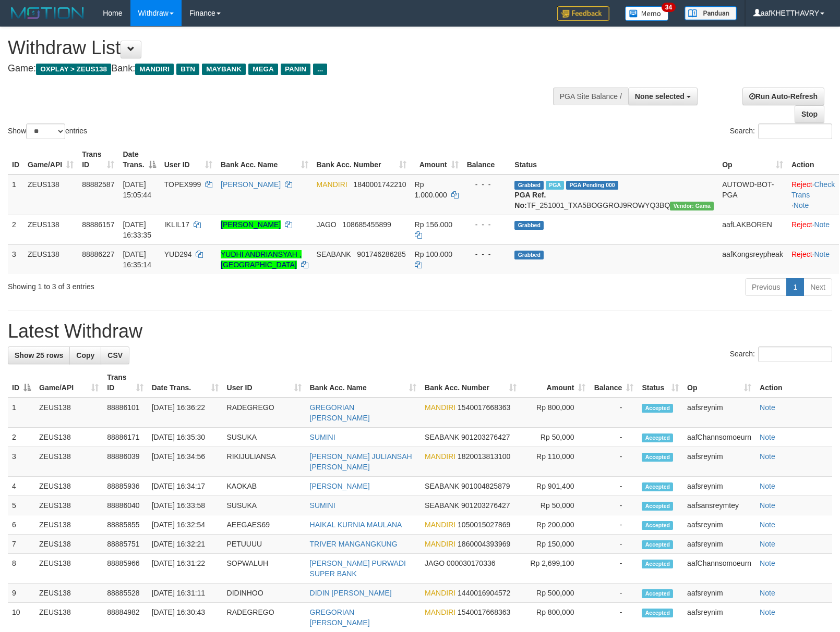 This screenshot has width=840, height=632. I want to click on span: PANIN, so click(295, 69).